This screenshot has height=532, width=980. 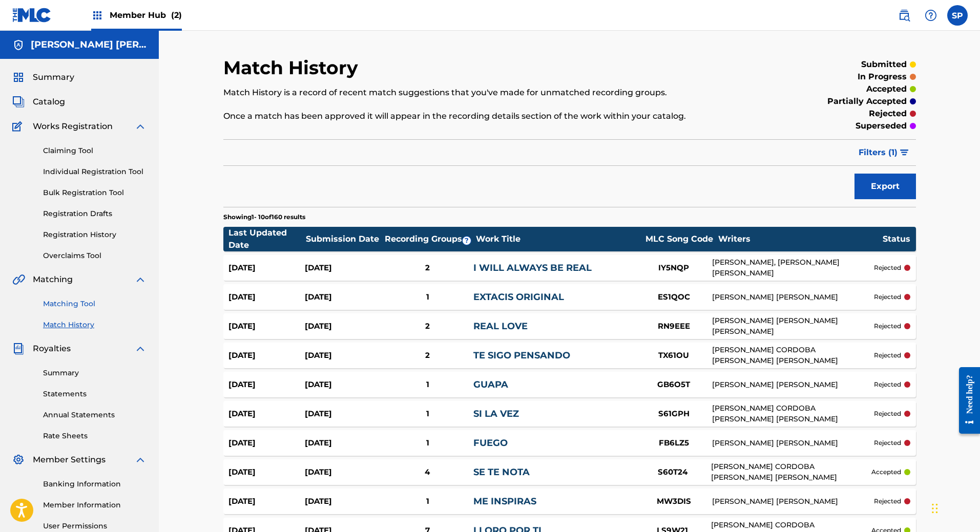 I want to click on img: Summary, so click(x=19, y=78).